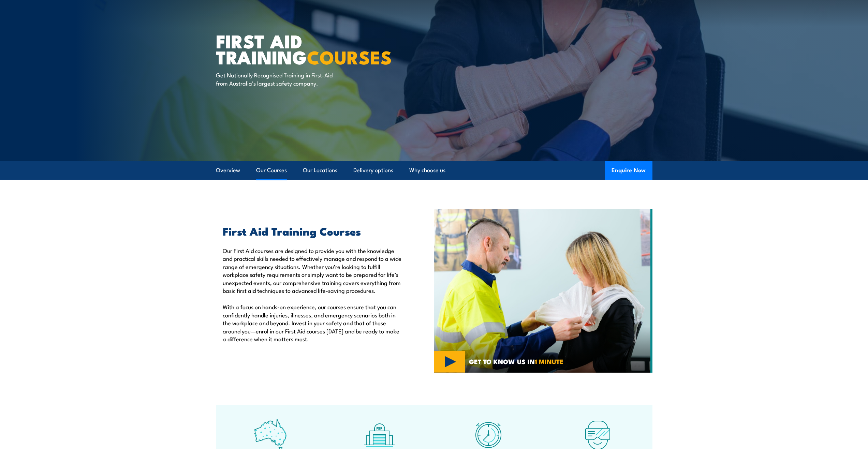 The width and height of the screenshot is (868, 449). What do you see at coordinates (516, 361) in the screenshot?
I see `span: GET TO KNOW US IN` at bounding box center [516, 361].